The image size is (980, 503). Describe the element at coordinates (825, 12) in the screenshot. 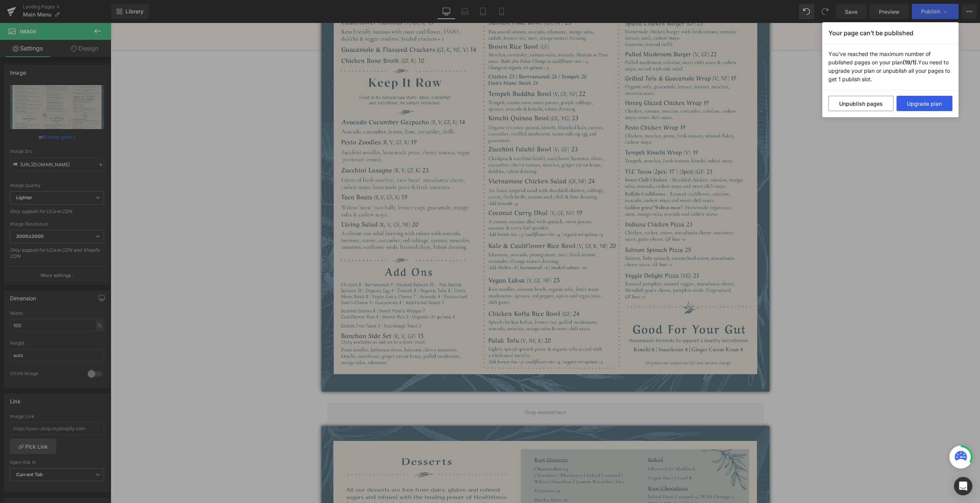

I see `button: Redo` at that location.